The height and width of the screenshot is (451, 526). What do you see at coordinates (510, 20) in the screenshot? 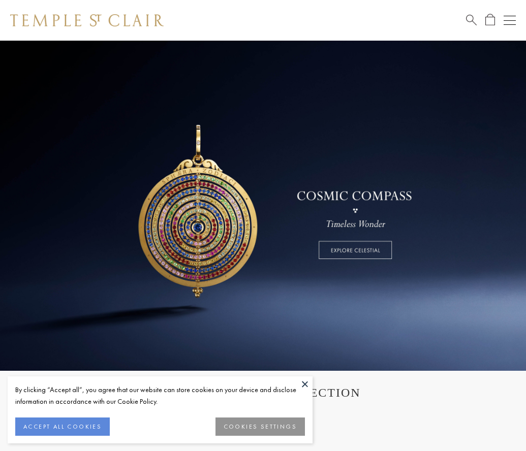
I see `button: Open navigation` at bounding box center [510, 20].